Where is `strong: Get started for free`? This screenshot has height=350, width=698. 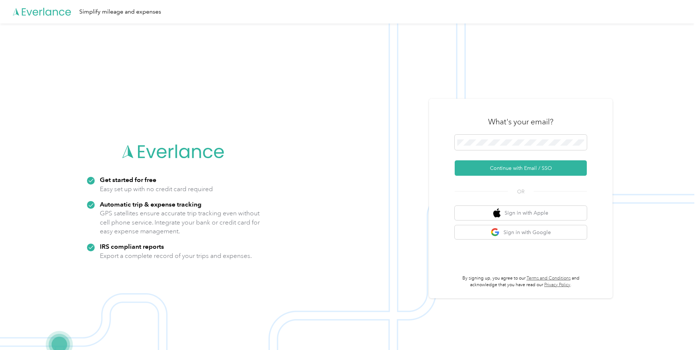
strong: Get started for free is located at coordinates (128, 180).